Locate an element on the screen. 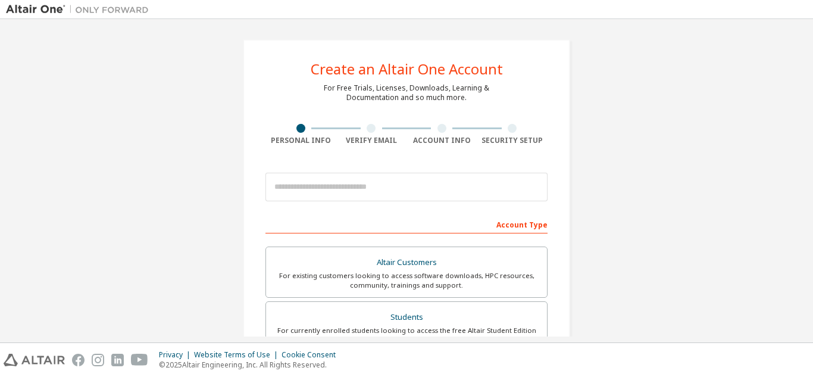 The height and width of the screenshot is (377, 813). div: Security Setup is located at coordinates (513, 141).